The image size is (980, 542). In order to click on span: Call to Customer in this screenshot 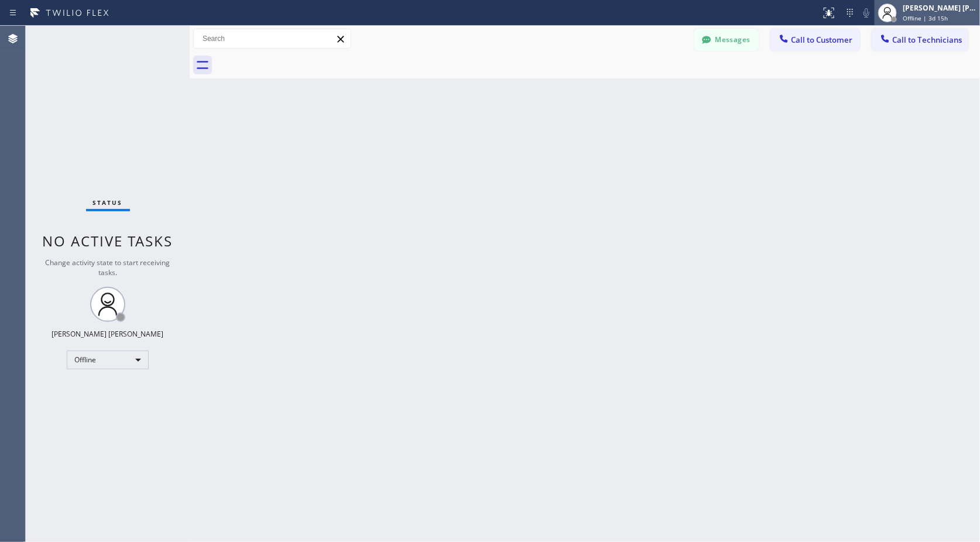, I will do `click(821, 40)`.